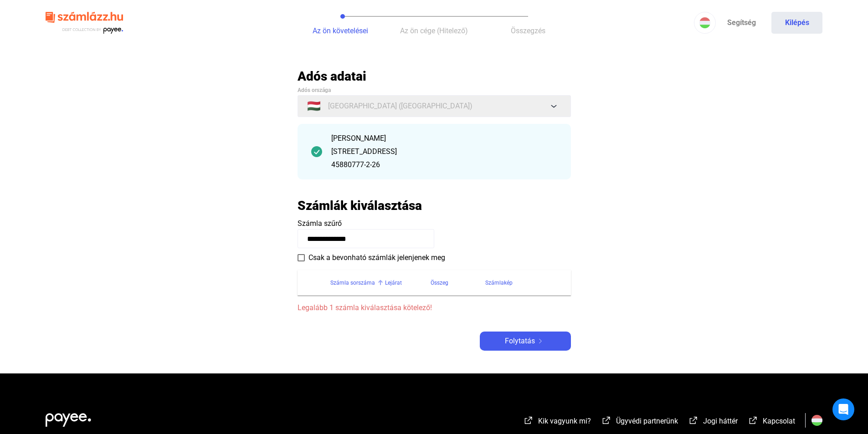  What do you see at coordinates (69, 417) in the screenshot?
I see `img: white-payee-white-dot.svg` at bounding box center [69, 417].